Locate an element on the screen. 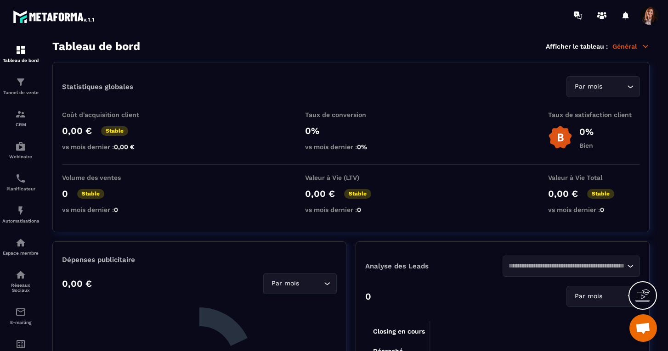  h3: Tableau de bord is located at coordinates (96, 46).